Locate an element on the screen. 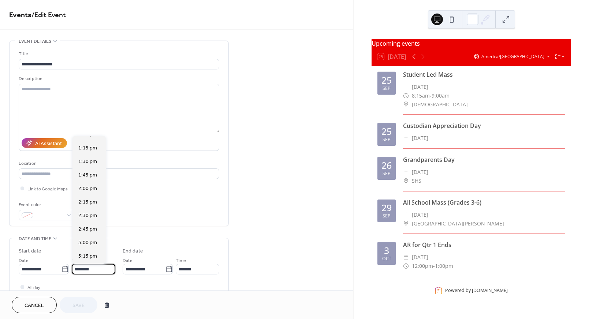 This screenshot has width=589, height=319. span: 9:00am is located at coordinates (440, 96).